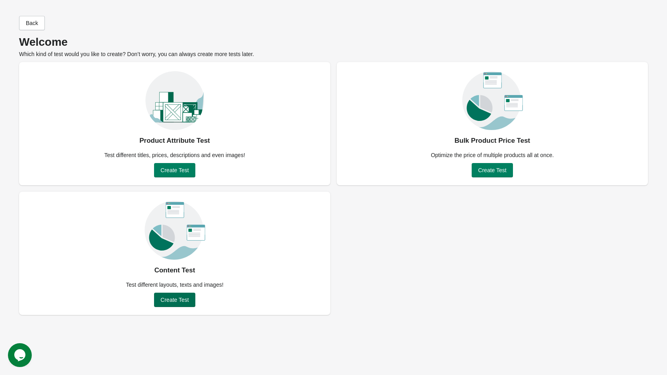 This screenshot has height=375, width=667. I want to click on div: Test different layouts, texts and images!, so click(175, 284).